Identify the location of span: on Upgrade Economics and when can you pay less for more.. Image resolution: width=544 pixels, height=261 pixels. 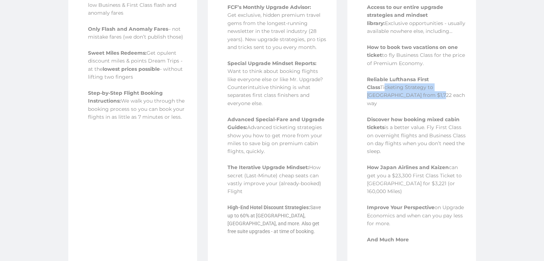
(415, 215).